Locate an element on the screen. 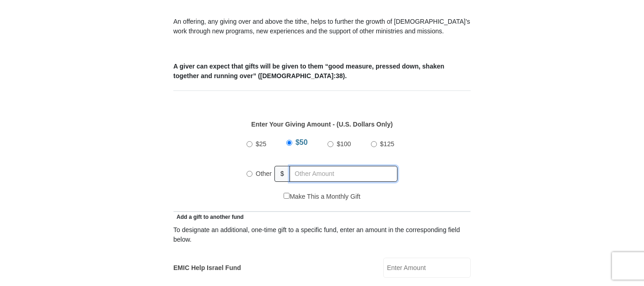  div: To designate an additional, one-time gift to a specific fund, enter an amount in the correspondin... is located at coordinates (322, 235).